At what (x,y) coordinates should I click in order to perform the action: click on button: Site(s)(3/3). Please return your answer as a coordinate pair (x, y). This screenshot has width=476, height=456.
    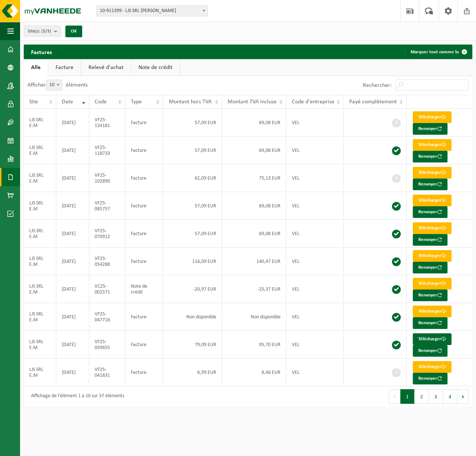
    Looking at the image, I should click on (42, 31).